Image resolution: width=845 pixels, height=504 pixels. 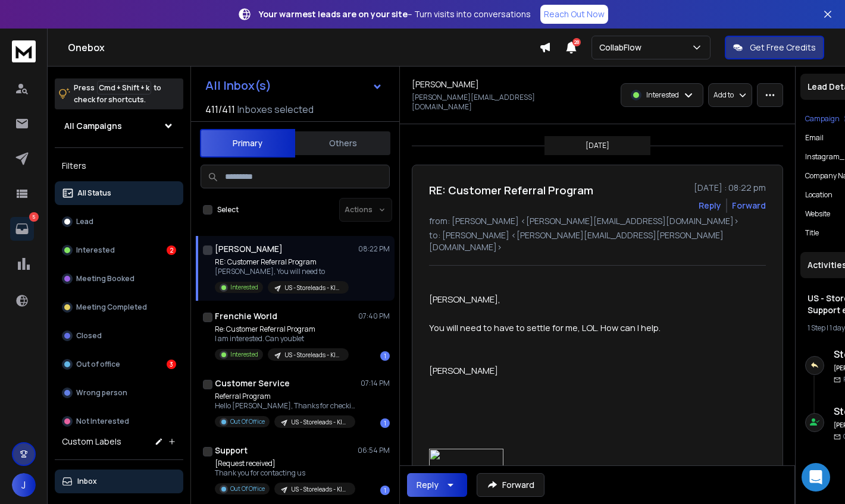 What do you see at coordinates (87, 482) in the screenshot?
I see `p: Inbox` at bounding box center [87, 482].